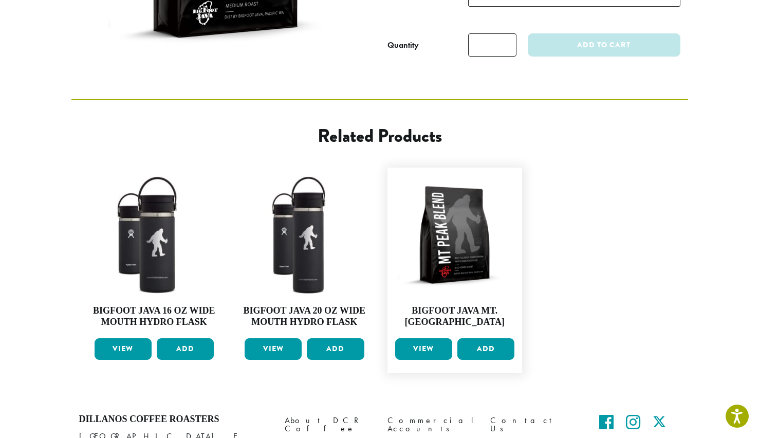 This screenshot has height=438, width=759. Describe the element at coordinates (154, 235) in the screenshot. I see `img: LO2863-BFJ-Hydro-Flask-16oz-WM-wFlex-Sip-Lid-Black-300x300.jpg` at that location.